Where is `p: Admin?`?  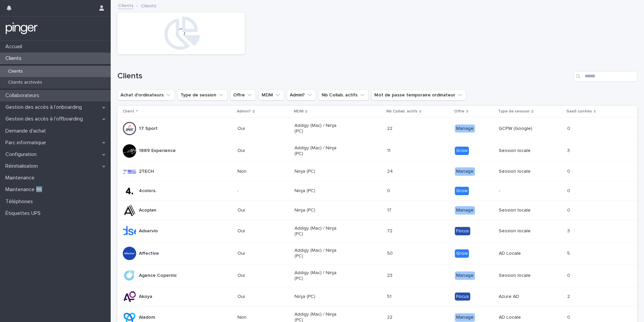 p: Admin? is located at coordinates (244, 111).